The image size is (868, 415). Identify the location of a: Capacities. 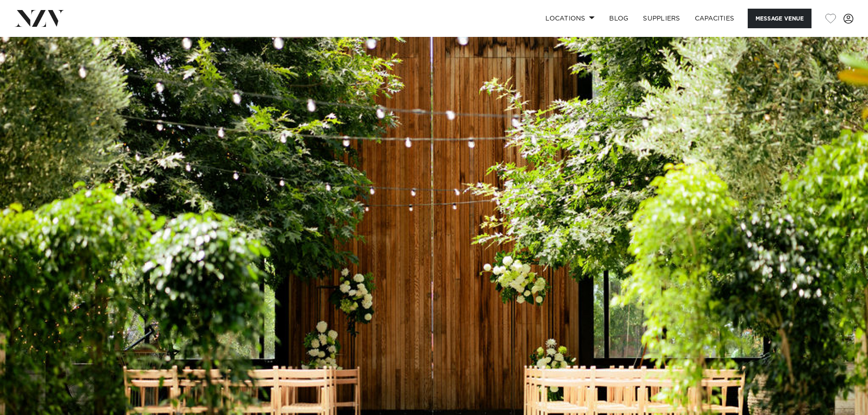
(714, 18).